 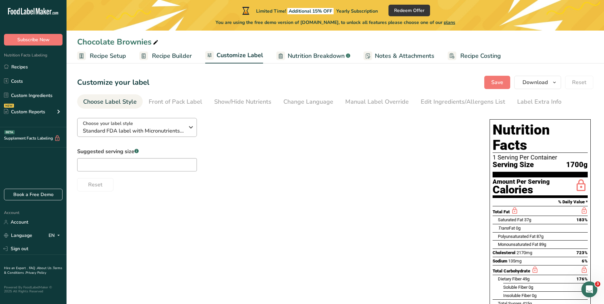 I want to click on div: Change Language, so click(x=308, y=102).